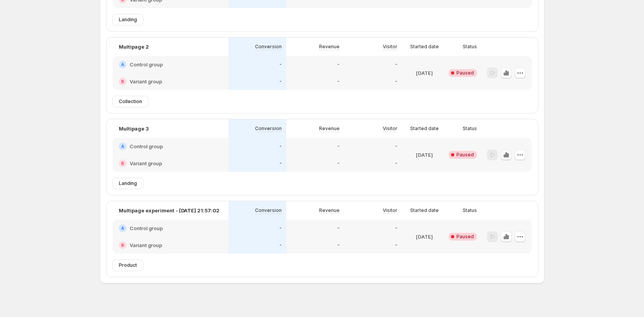 The height and width of the screenshot is (317, 644). I want to click on p: Multipage 2, so click(134, 47).